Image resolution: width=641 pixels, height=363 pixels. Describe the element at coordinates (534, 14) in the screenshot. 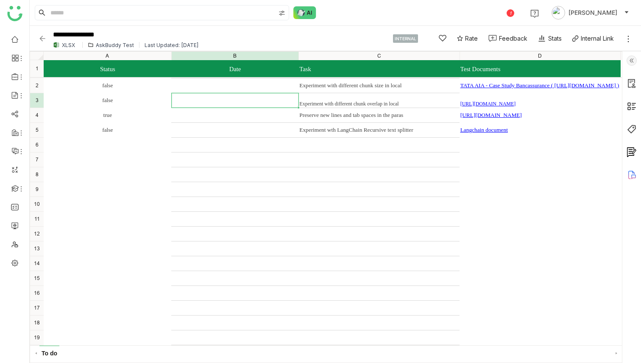

I see `img: help.svg` at that location.